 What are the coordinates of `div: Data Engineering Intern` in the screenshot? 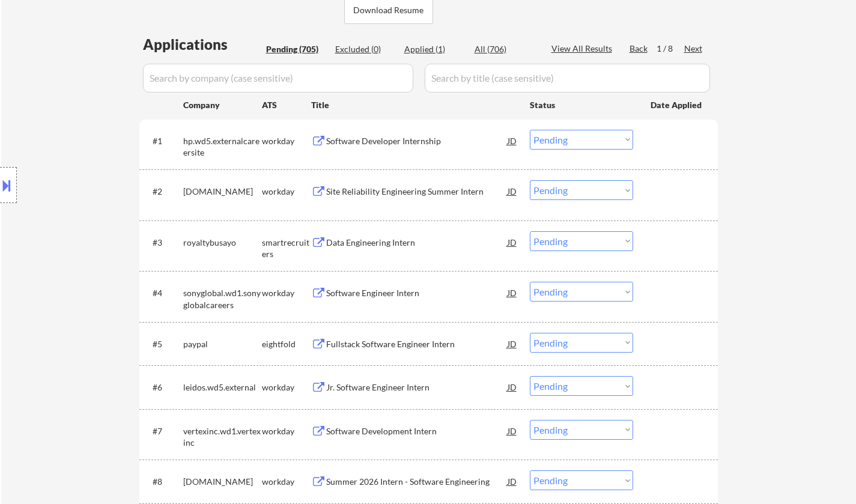 It's located at (417, 242).